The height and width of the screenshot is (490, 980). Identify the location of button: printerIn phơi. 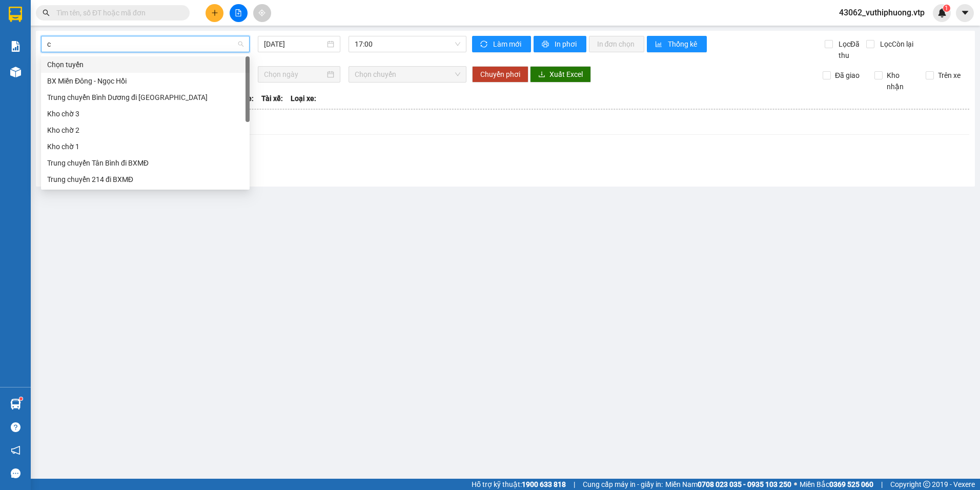
(560, 44).